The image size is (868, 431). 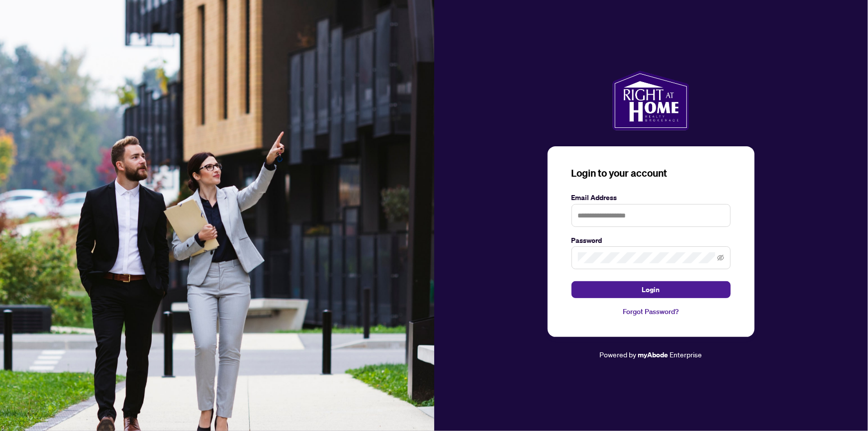 I want to click on a: Forgot Password?, so click(x=651, y=312).